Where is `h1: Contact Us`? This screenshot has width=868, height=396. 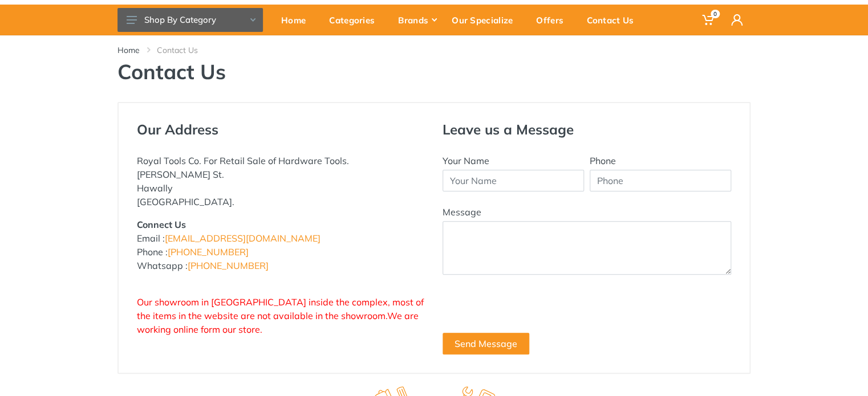 h1: Contact Us is located at coordinates (434, 72).